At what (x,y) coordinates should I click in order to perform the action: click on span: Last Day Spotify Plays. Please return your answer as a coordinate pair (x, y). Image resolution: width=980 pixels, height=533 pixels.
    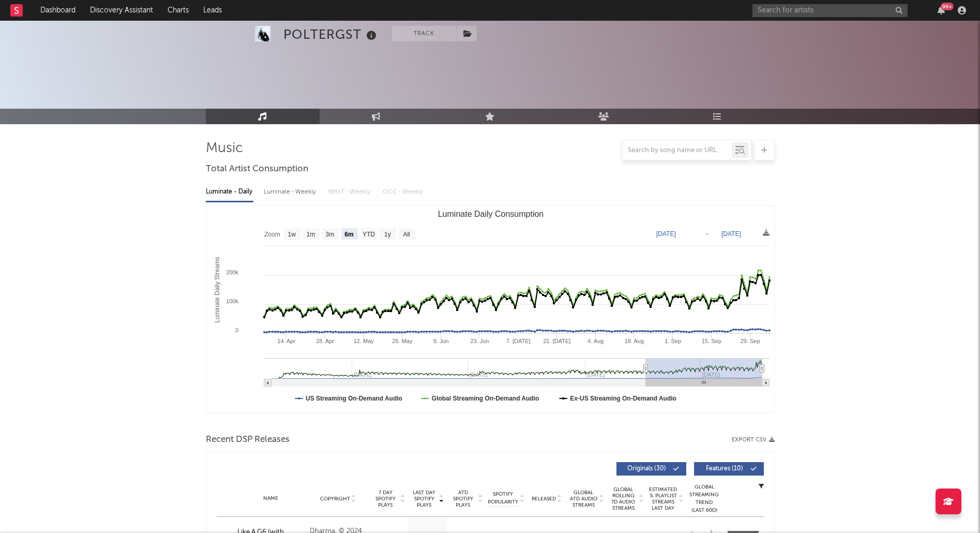
    Looking at the image, I should click on (424, 499).